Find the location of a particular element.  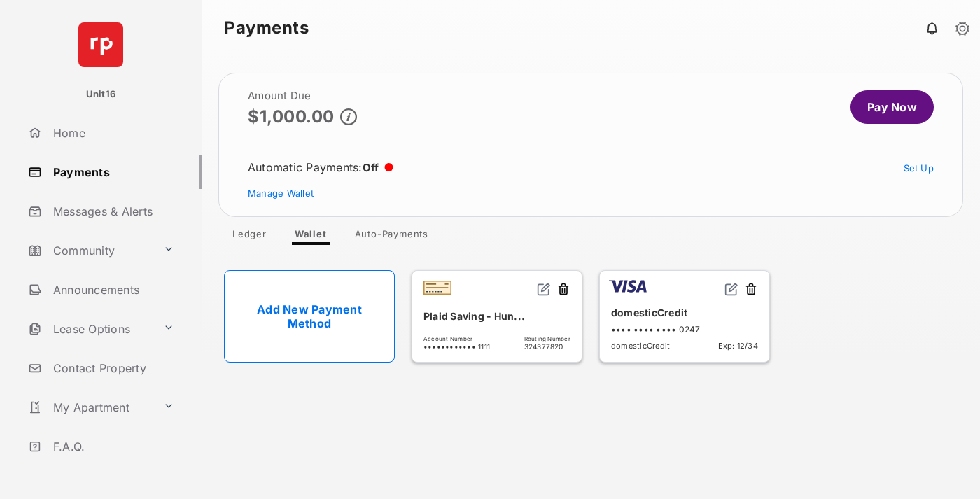

div: Automatic Payments : is located at coordinates (320, 168).